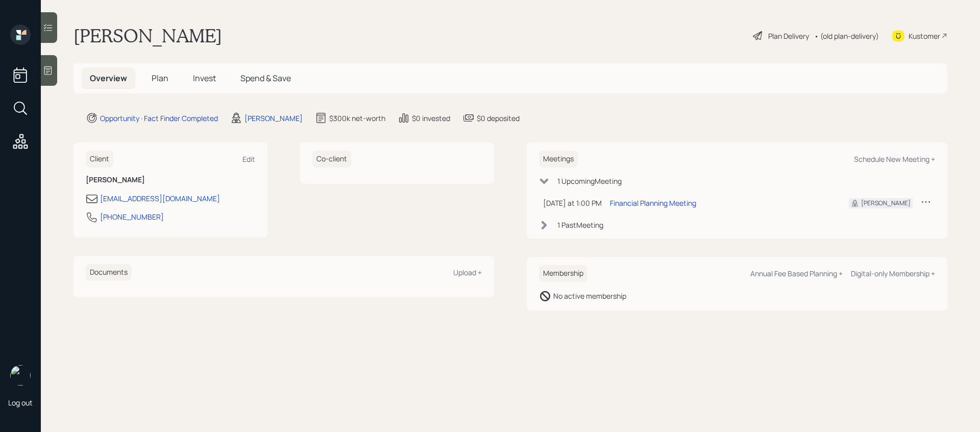 This screenshot has width=980, height=432. What do you see at coordinates (590, 180) in the screenshot?
I see `div: 1 Upcoming Meeting` at bounding box center [590, 180].